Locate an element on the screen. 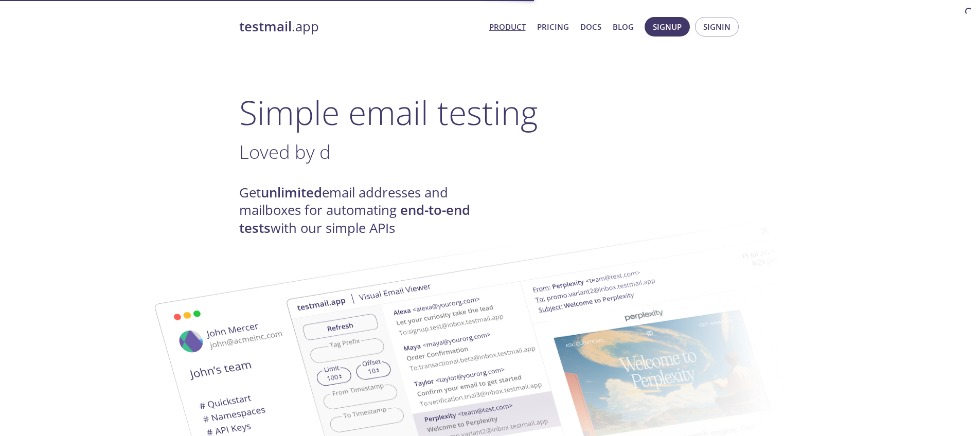 This screenshot has width=980, height=436. a: Pricing is located at coordinates (553, 27).